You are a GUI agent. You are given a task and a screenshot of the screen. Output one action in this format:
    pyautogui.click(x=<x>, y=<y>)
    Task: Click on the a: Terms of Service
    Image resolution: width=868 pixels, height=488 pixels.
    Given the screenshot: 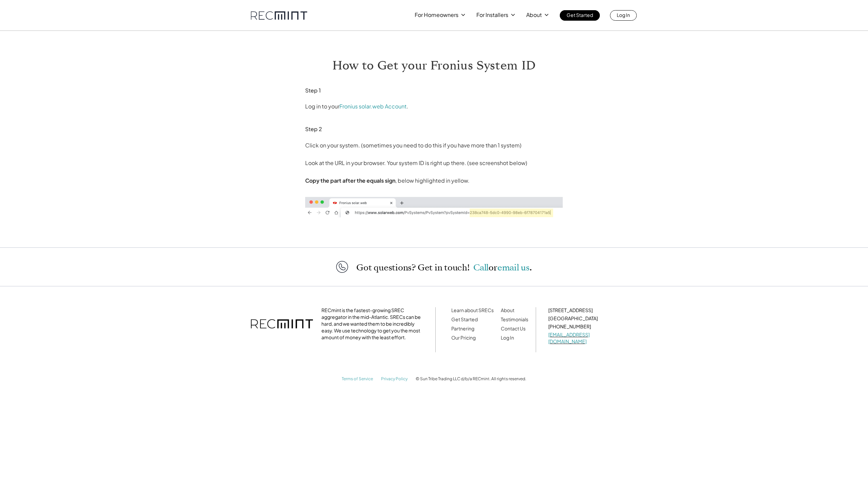 What is the action you would take?
    pyautogui.click(x=358, y=378)
    